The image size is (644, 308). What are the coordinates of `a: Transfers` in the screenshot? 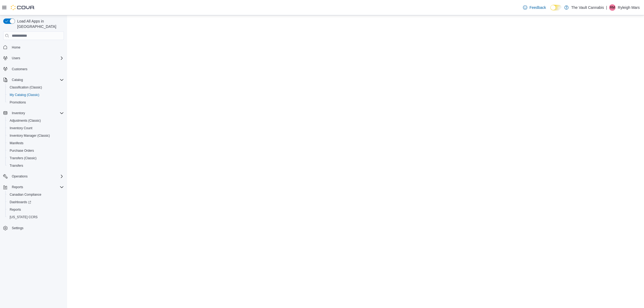 It's located at (16, 166).